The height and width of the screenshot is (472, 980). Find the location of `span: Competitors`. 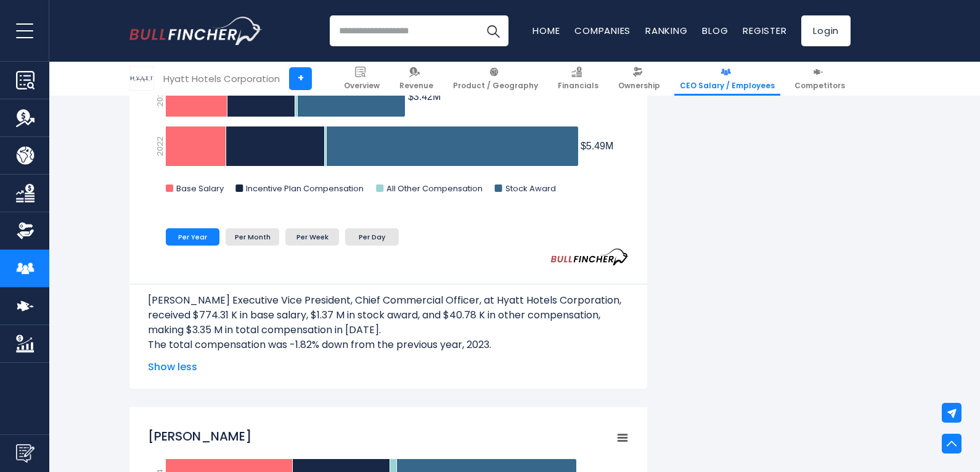

span: Competitors is located at coordinates (820, 85).